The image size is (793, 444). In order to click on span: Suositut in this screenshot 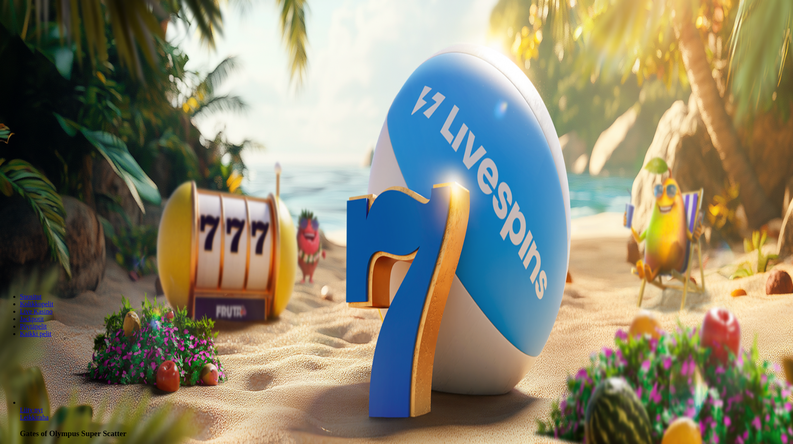, I will do `click(31, 296)`.